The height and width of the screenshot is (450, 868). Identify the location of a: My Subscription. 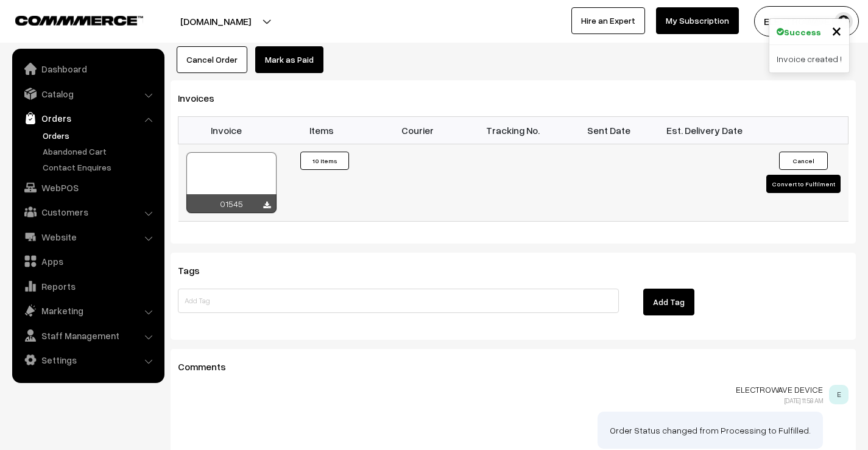
(697, 20).